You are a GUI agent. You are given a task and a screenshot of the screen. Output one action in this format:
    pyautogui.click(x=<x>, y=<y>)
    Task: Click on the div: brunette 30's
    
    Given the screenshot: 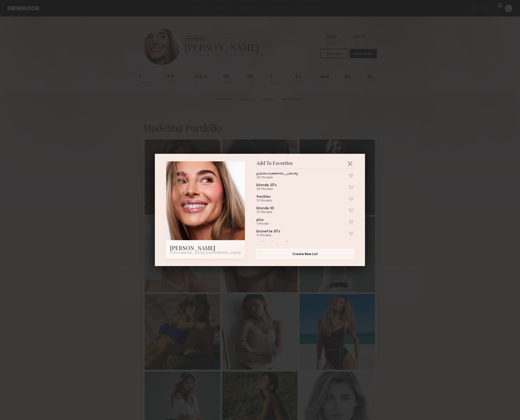 What is the action you would take?
    pyautogui.click(x=268, y=231)
    